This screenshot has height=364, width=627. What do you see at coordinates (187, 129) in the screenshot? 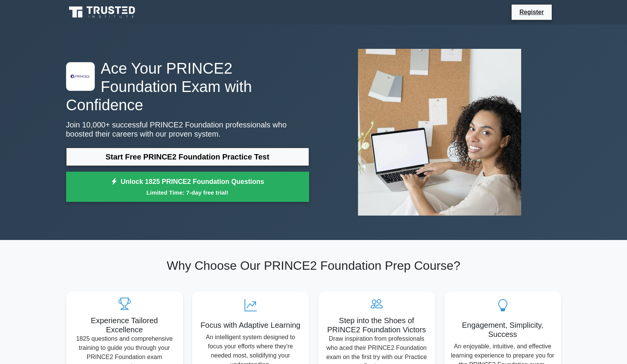
I see `p: Join 10,000+ successful PRINCE2 Foundation professionals who boosted their careers with our prove...` at bounding box center [187, 129].